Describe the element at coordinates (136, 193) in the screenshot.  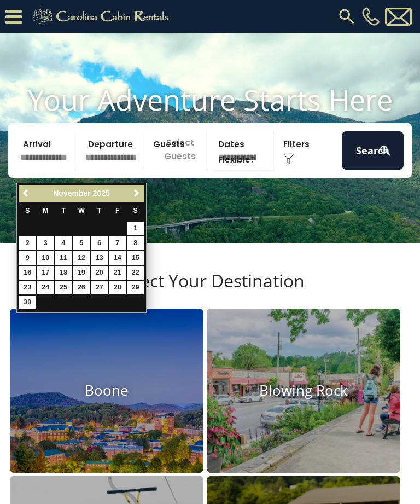
I see `a: Next` at that location.